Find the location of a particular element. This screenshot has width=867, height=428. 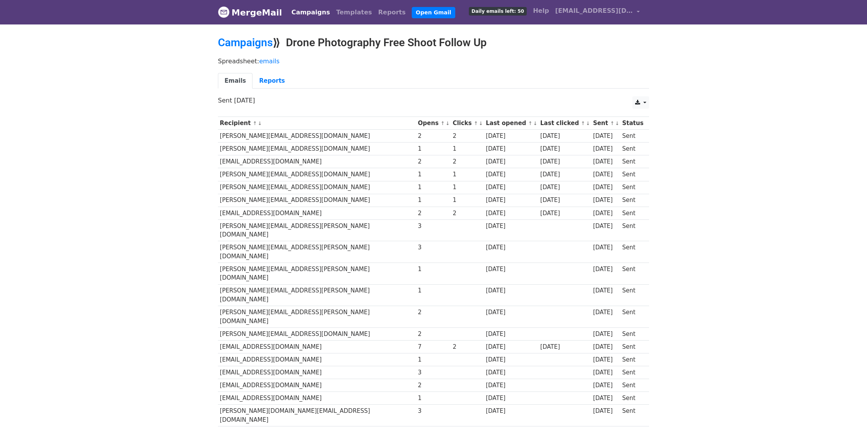

a: Help is located at coordinates (540, 11).